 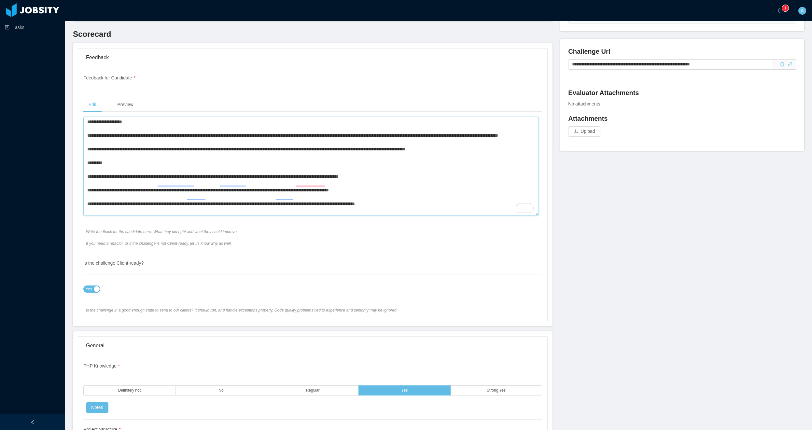 What do you see at coordinates (682, 51) in the screenshot?
I see `h4: Challenge Url` at bounding box center [682, 51].